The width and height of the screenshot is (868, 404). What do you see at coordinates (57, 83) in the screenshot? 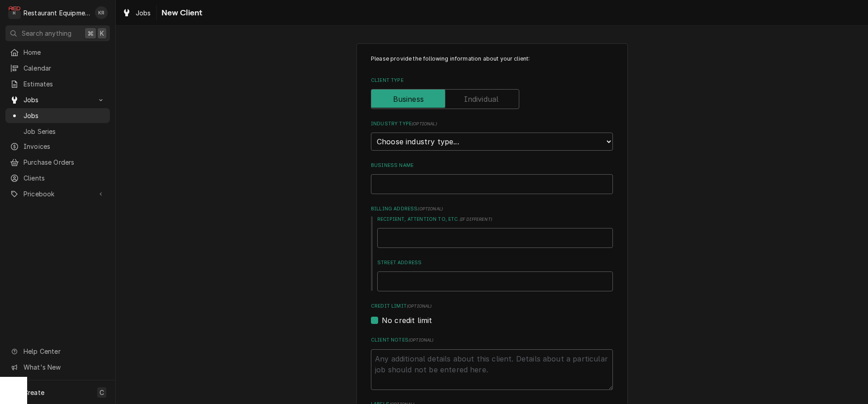
I see `a: Estimates` at bounding box center [57, 83].